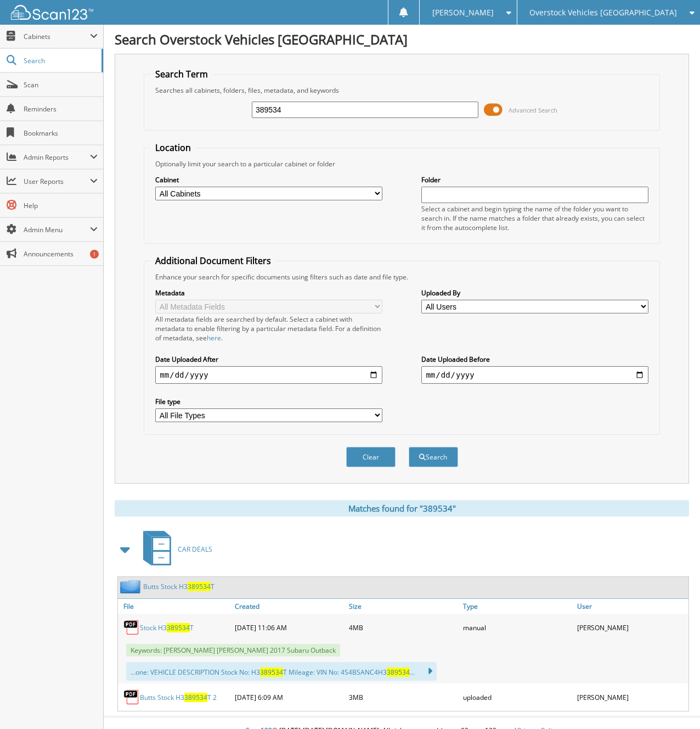  I want to click on a: Butts Stock H3389534T 2, so click(178, 697).